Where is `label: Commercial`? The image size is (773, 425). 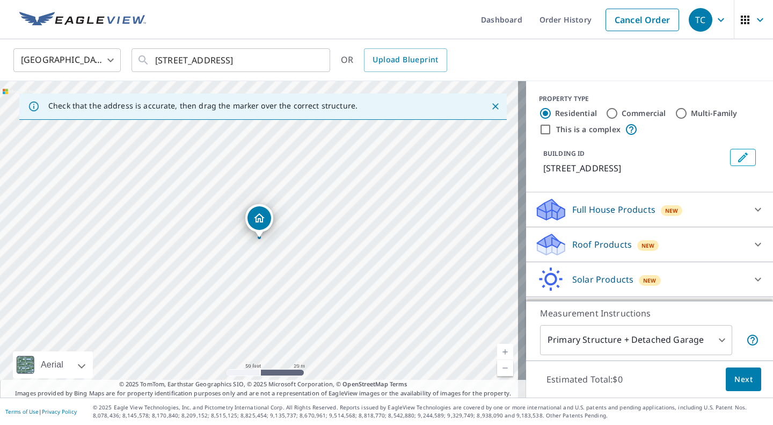 label: Commercial is located at coordinates (644, 113).